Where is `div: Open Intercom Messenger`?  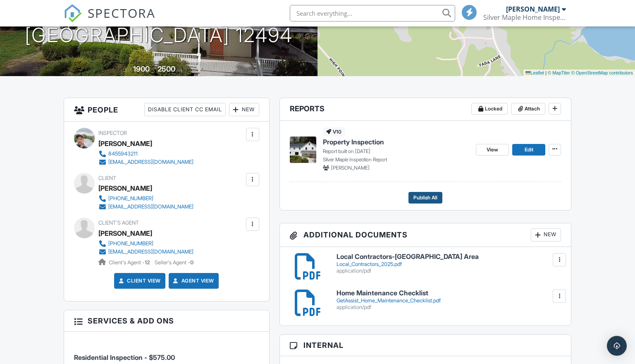 div: Open Intercom Messenger is located at coordinates (617, 346).